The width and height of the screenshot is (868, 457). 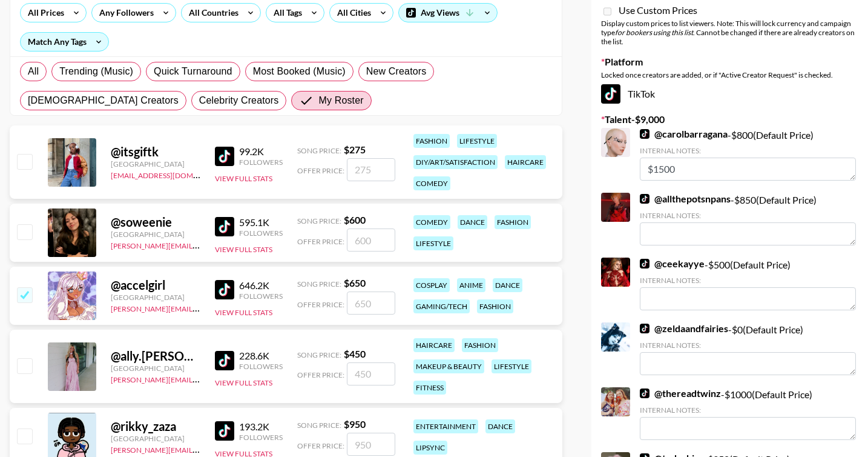 What do you see at coordinates (748, 284) in the screenshot?
I see `div: - $ 500 (Default Price)` at bounding box center [748, 284].